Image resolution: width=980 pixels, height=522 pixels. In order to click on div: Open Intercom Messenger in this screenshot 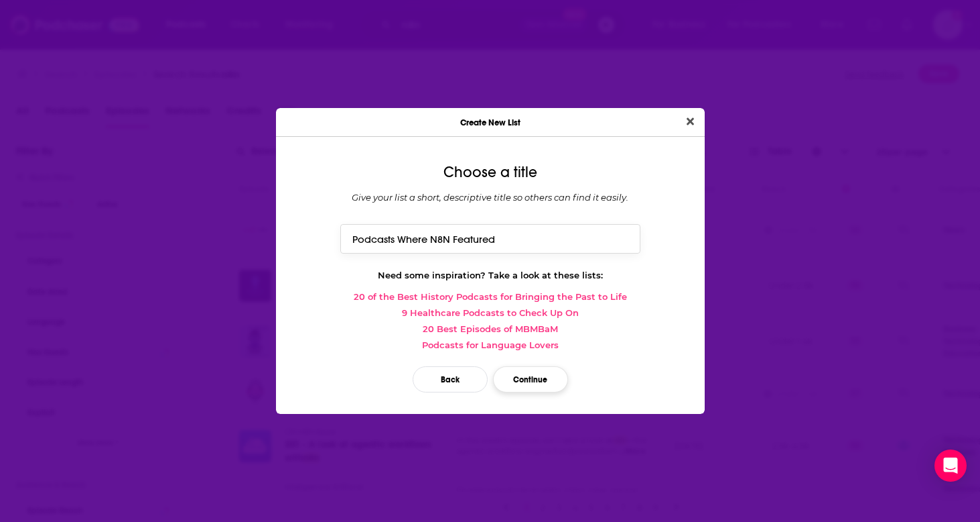, I will do `click(951, 465)`.